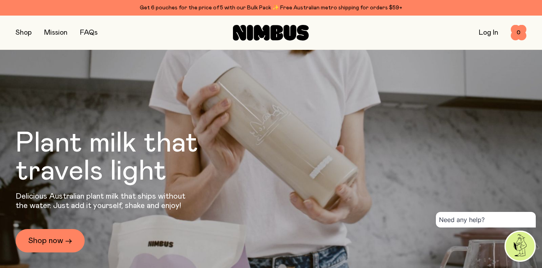 The image size is (542, 268). I want to click on span: 0, so click(519, 33).